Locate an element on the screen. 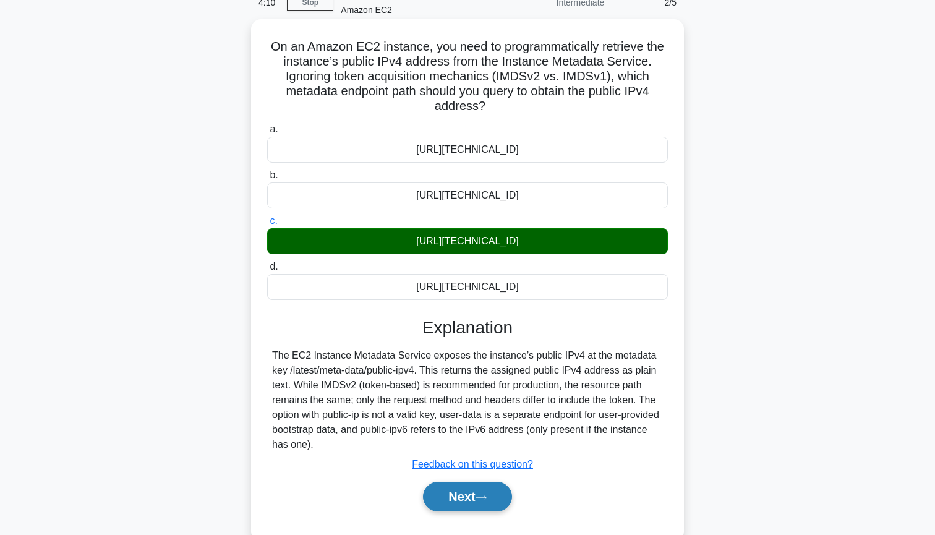 The image size is (935, 535). h3: Explanation is located at coordinates (467, 328).